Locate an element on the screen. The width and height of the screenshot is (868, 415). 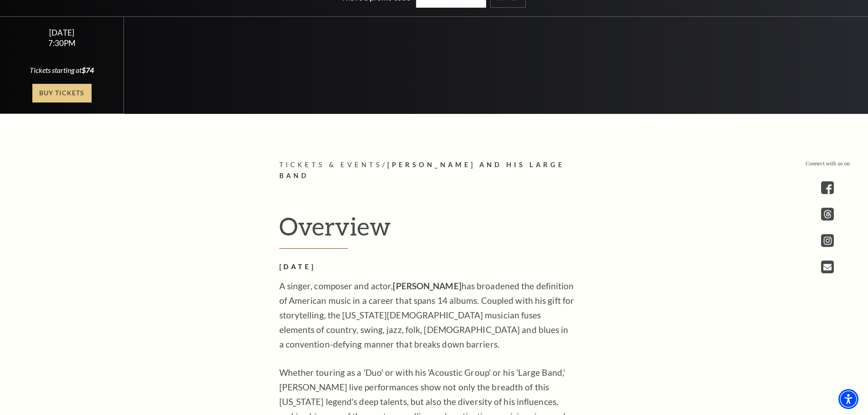
p: A singer, composer and actor, has broadened the definition of American music in a career that spa... is located at coordinates (427, 315).